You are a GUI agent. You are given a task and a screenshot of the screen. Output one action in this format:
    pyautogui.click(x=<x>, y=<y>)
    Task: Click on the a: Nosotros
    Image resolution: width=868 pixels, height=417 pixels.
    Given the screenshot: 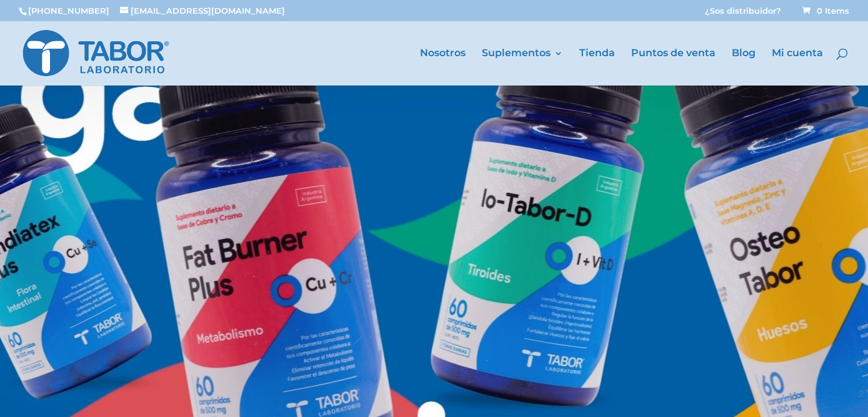 What is the action you would take?
    pyautogui.click(x=442, y=67)
    